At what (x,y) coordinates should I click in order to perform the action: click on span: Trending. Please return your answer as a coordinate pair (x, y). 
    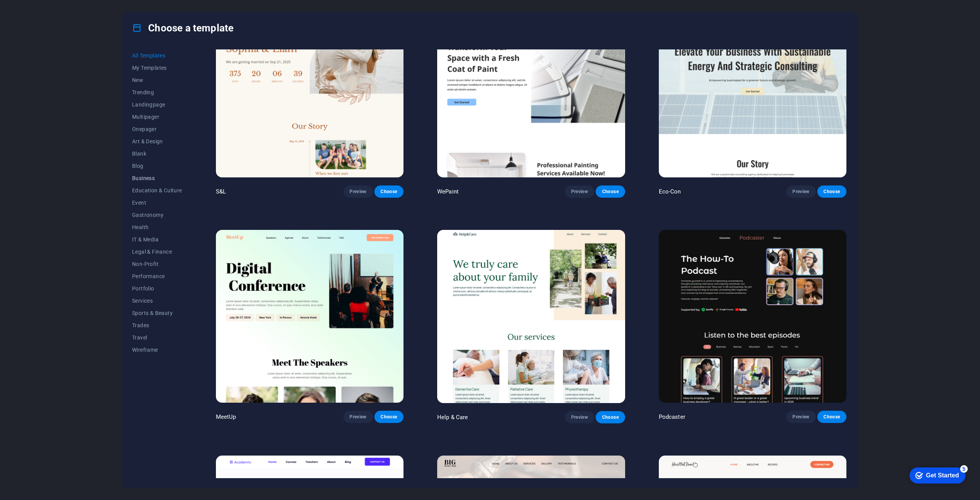
    Looking at the image, I should click on (157, 92).